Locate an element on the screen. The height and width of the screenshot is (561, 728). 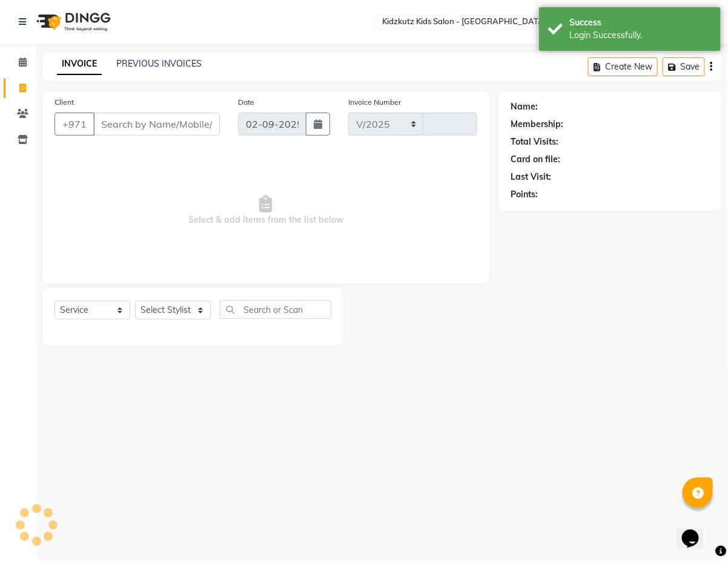
input: Search or Scan is located at coordinates (275, 309).